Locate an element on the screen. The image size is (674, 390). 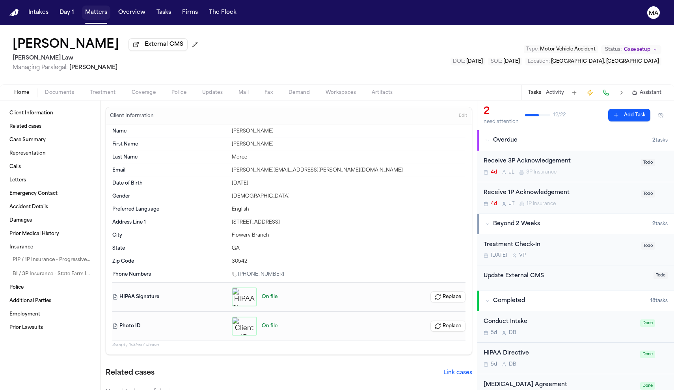
a: The Flock is located at coordinates (223, 13).